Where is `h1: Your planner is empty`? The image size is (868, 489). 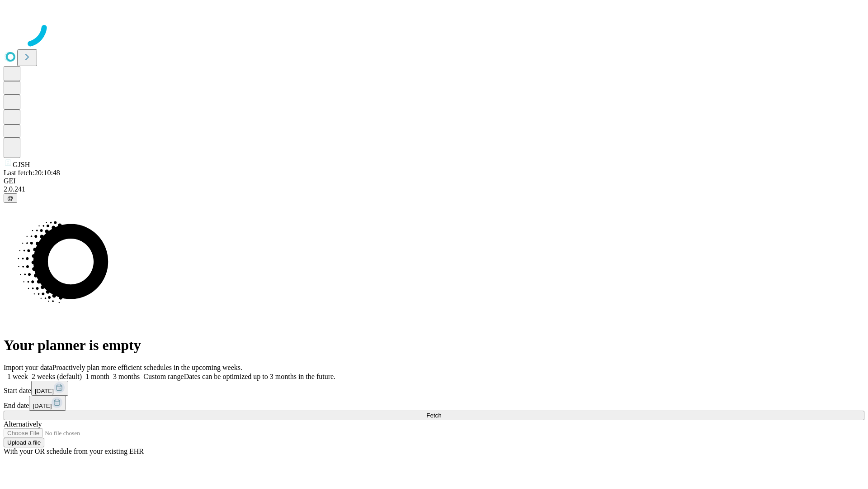
h1: Your planner is empty is located at coordinates (434, 345).